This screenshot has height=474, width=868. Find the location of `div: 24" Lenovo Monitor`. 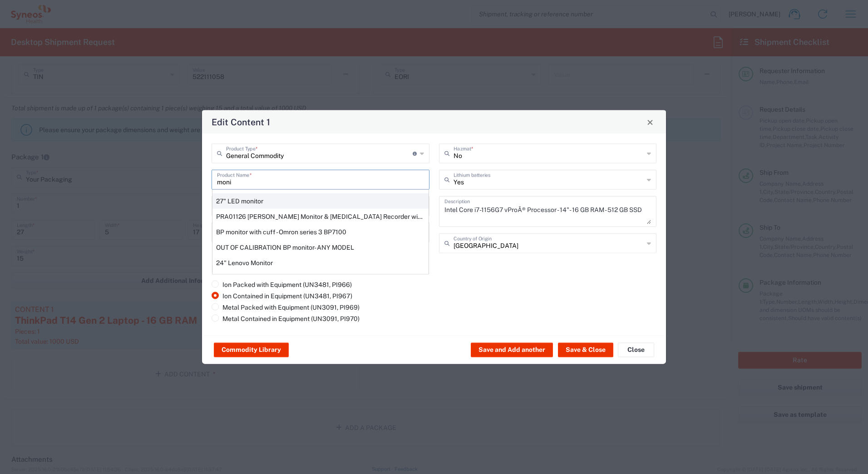

div: 24" Lenovo Monitor is located at coordinates (320, 263).